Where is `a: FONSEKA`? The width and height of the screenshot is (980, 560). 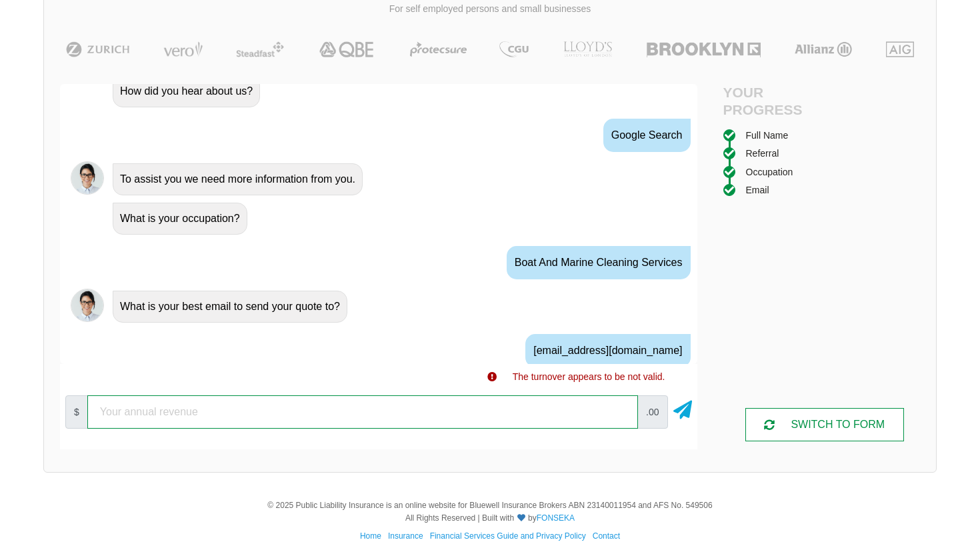 a: FONSEKA is located at coordinates (556, 518).